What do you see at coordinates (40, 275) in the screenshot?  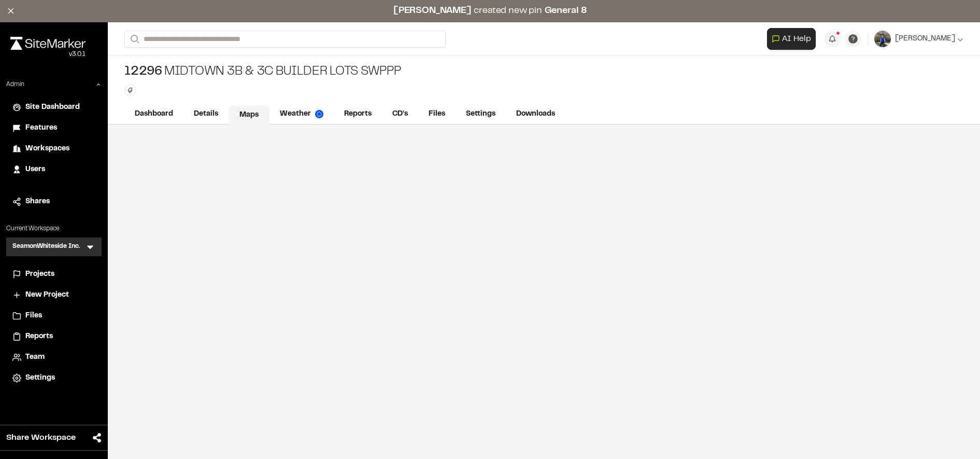 I see `span: Projects` at bounding box center [40, 275].